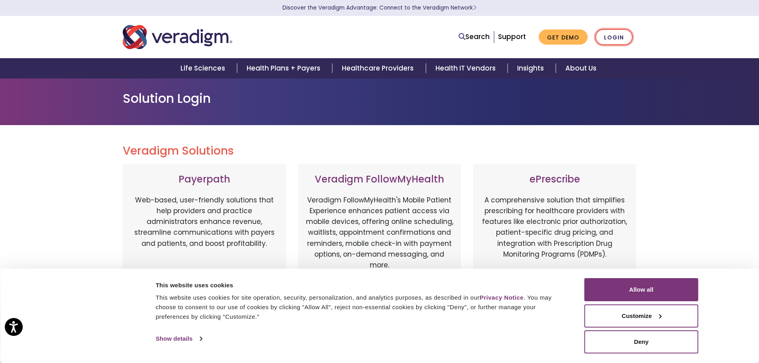 The width and height of the screenshot is (759, 363). Describe the element at coordinates (361, 285) in the screenshot. I see `div: This website uses cookies` at that location.